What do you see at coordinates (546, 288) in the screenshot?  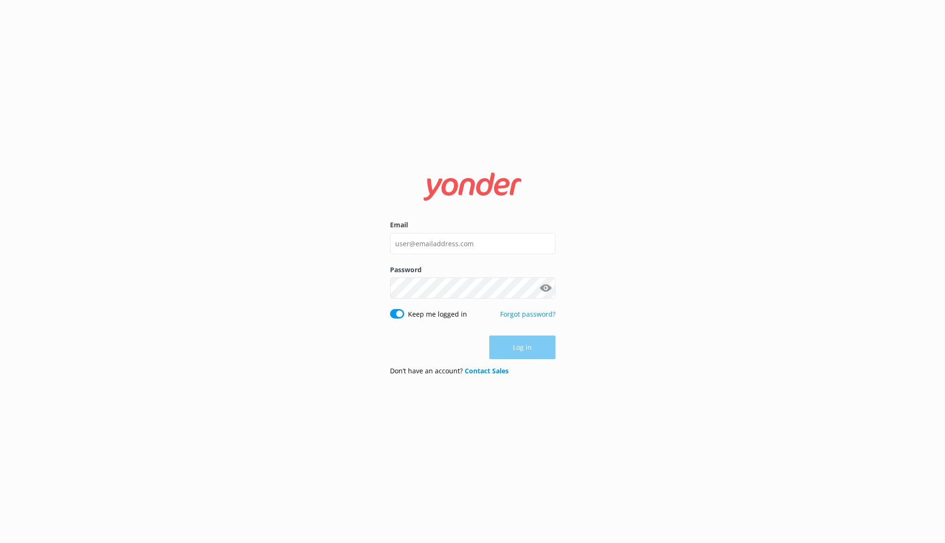 I see `button: Show password` at bounding box center [546, 288].